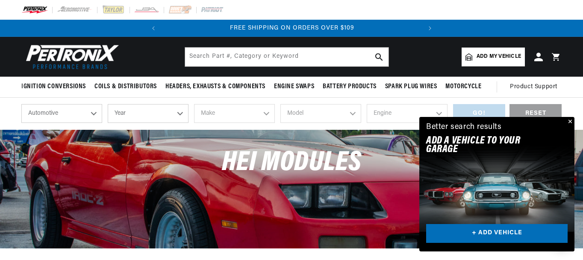  Describe the element at coordinates (486, 145) in the screenshot. I see `h2: Add A VEHICLE to your garage` at that location.